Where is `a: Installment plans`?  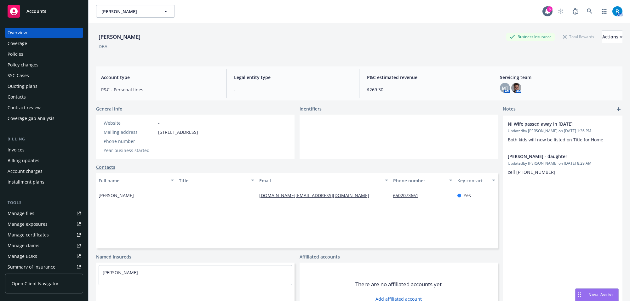
a: Installment plans is located at coordinates (44, 182).